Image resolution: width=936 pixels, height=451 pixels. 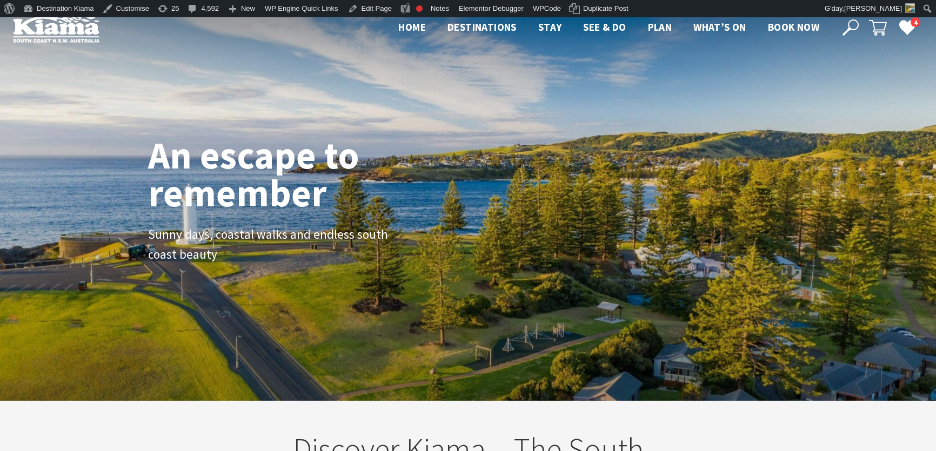 I want to click on div: Focus keyphrase not set, so click(x=419, y=9).